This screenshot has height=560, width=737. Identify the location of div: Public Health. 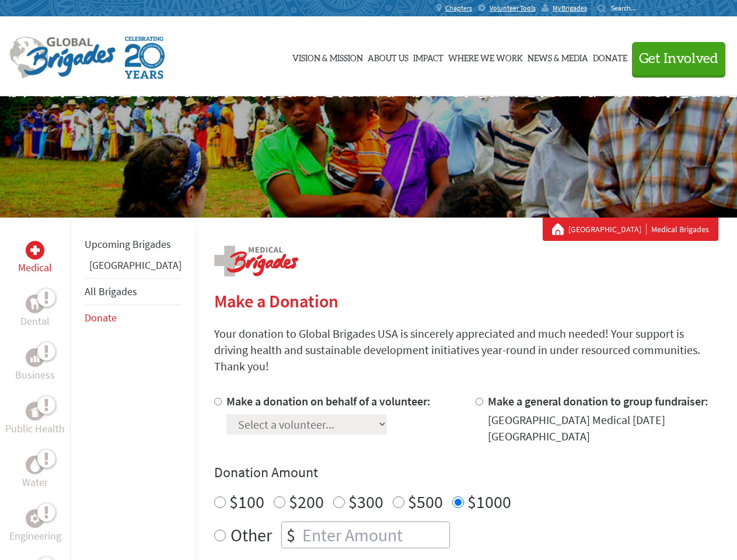
(35, 411).